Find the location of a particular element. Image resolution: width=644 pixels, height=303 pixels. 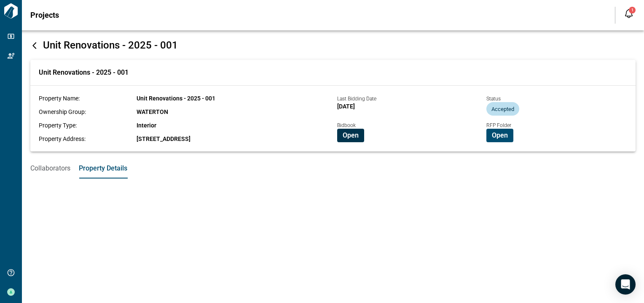

span: Last Bidding Date is located at coordinates (357, 99).